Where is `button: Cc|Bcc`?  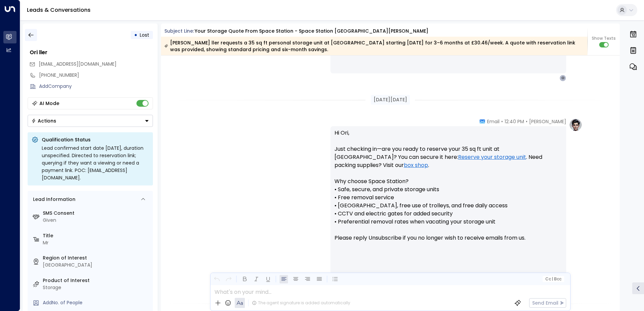
button: Cc|Bcc is located at coordinates (553, 280).